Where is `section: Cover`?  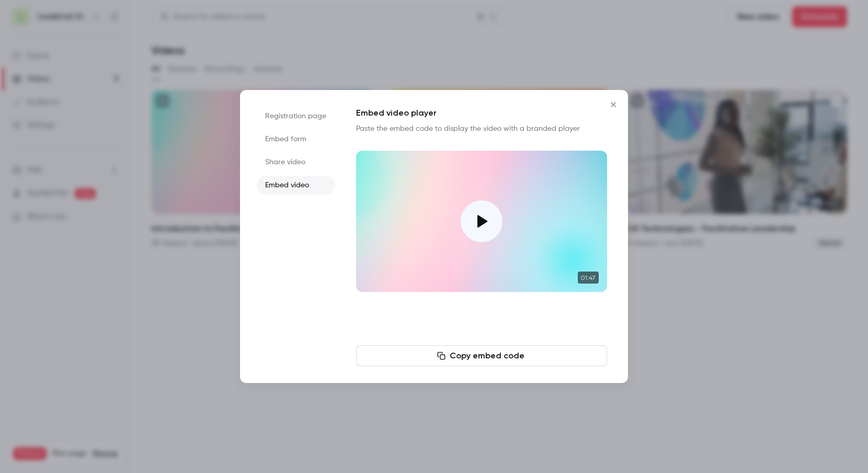 section: Cover is located at coordinates (481, 221).